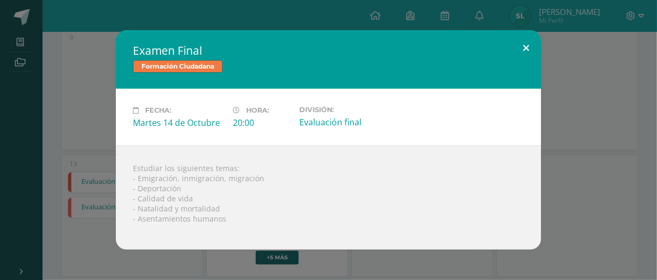 The width and height of the screenshot is (657, 280). What do you see at coordinates (526, 48) in the screenshot?
I see `button: Close (Esc)` at bounding box center [526, 48].